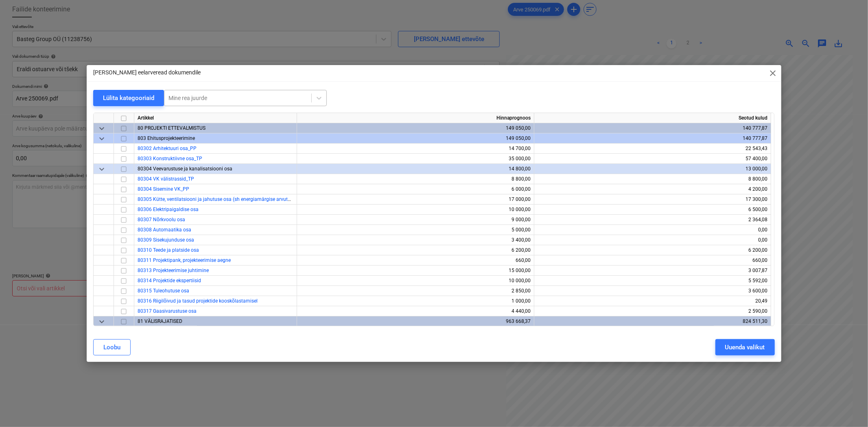 The width and height of the screenshot is (868, 427). What do you see at coordinates (168, 250) in the screenshot?
I see `a: 80310 Teede ja platside osa` at bounding box center [168, 250].